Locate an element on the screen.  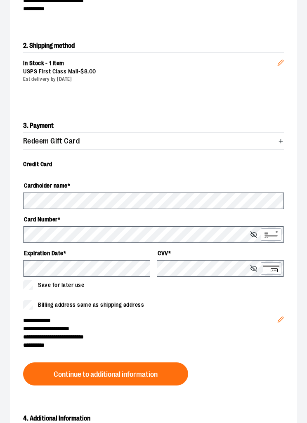
button: Redeem Gift Card is located at coordinates (153, 141).